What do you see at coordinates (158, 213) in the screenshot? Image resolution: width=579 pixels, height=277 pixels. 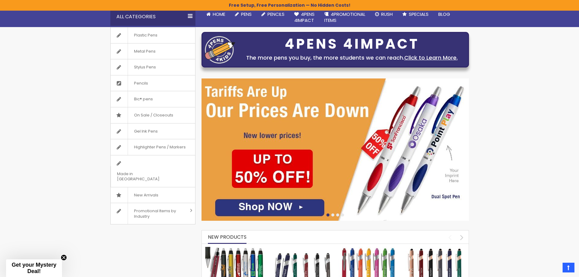 I see `span: Promotional Items by Industry` at bounding box center [158, 213].